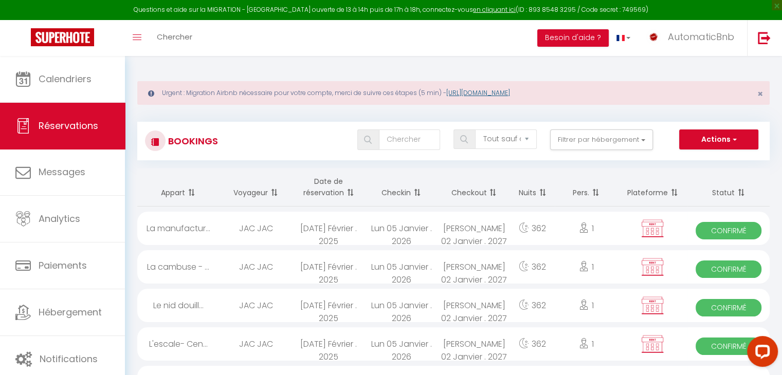 This screenshot has height=375, width=782. Describe the element at coordinates (454, 93) in the screenshot. I see `div: Urgent : Migration Airbnb nécessaire pour votre compte, merci de suivre ces étapes (5 min) -` at that location.